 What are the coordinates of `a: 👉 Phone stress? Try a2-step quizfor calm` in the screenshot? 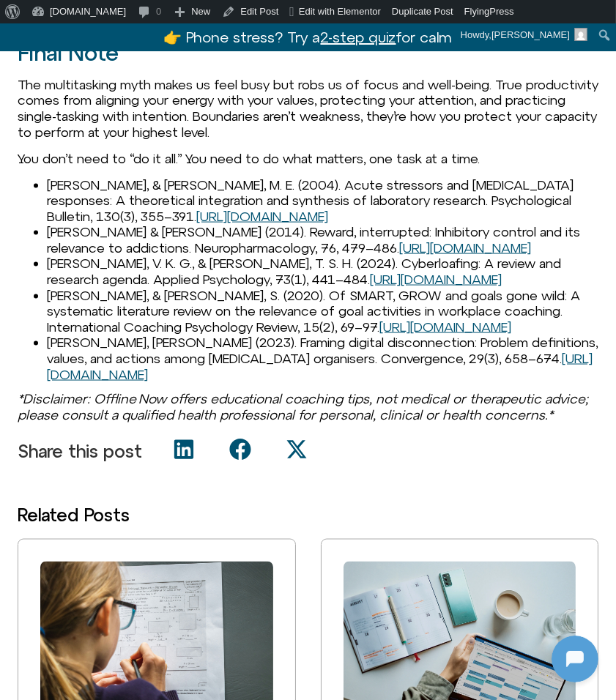 It's located at (308, 37).